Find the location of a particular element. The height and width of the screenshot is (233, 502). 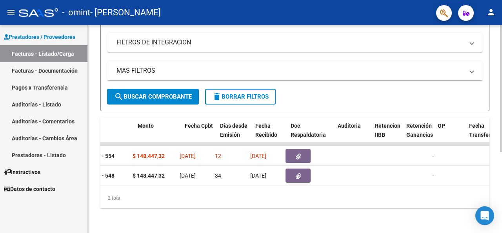

mat-expansion-panel-header: FILTROS DE INTEGRACION is located at coordinates (295, 42).